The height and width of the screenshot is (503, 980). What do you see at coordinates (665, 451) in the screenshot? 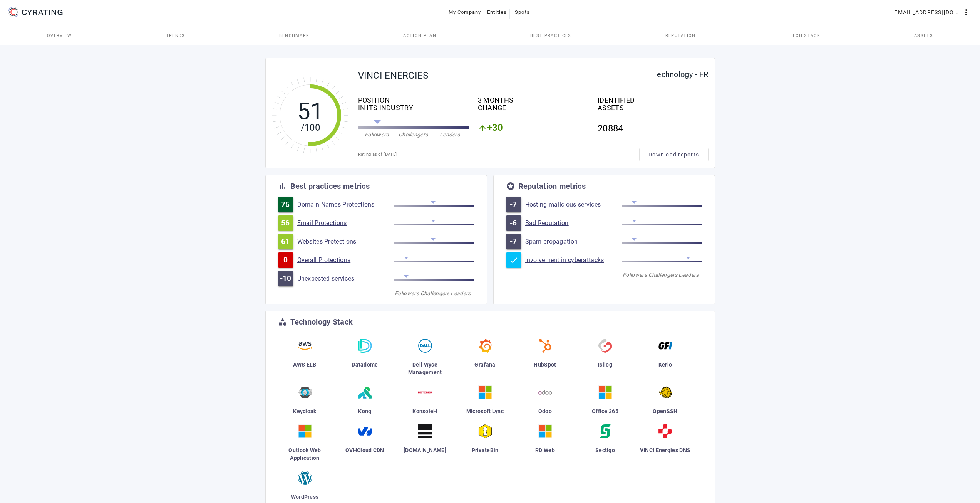
I see `span: VINCI Energies DNS` at bounding box center [665, 451].